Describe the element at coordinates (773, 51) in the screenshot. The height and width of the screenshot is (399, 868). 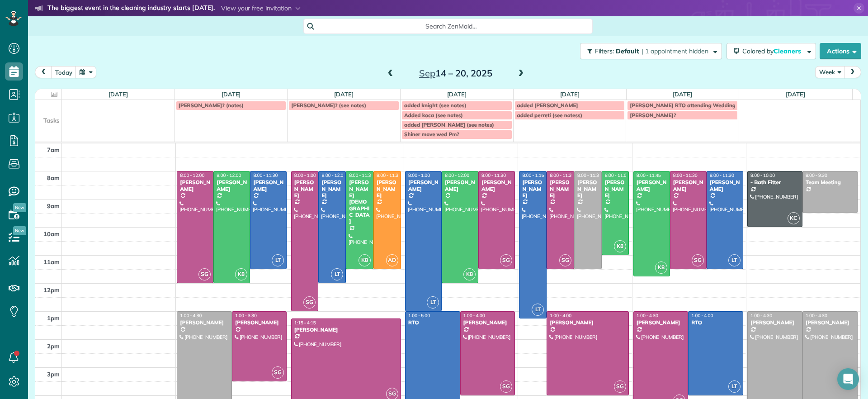
I see `span: Colored by` at that location.